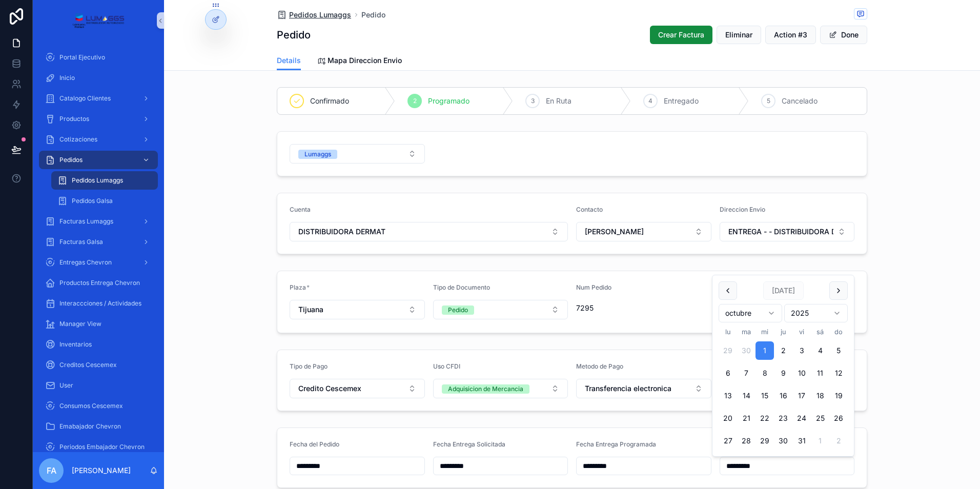  What do you see at coordinates (91, 406) in the screenshot?
I see `span: Consumos Cescemex` at bounding box center [91, 406].